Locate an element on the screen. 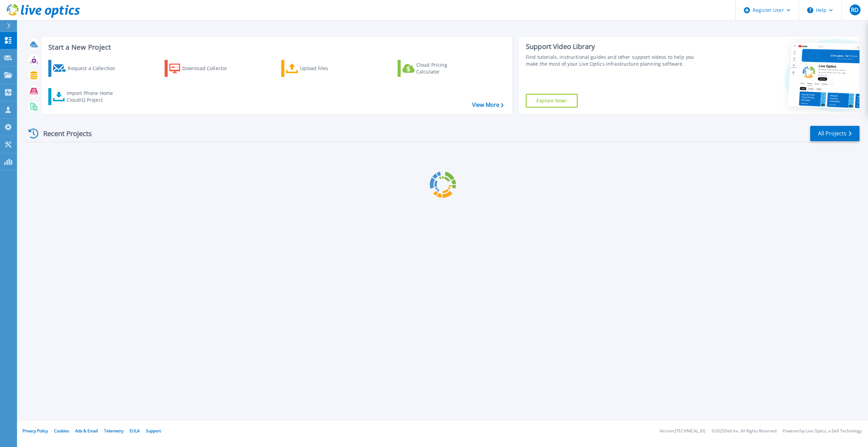 The image size is (868, 447). div: Download Collector is located at coordinates (209, 68).